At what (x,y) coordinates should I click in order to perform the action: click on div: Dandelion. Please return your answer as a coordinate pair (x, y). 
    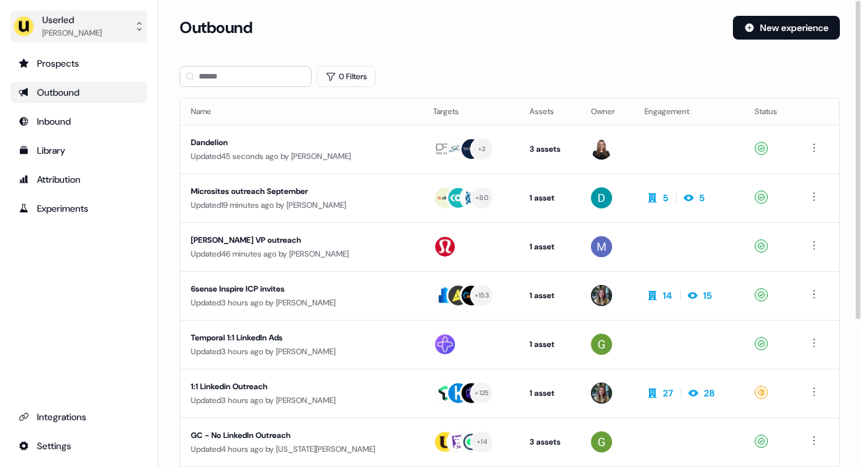
    Looking at the image, I should click on (298, 143).